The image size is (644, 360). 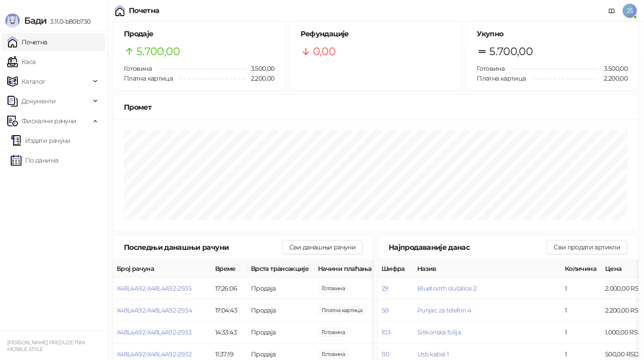 What do you see at coordinates (203, 247) in the screenshot?
I see `div: Последњи данашњи рачуни` at bounding box center [203, 247].